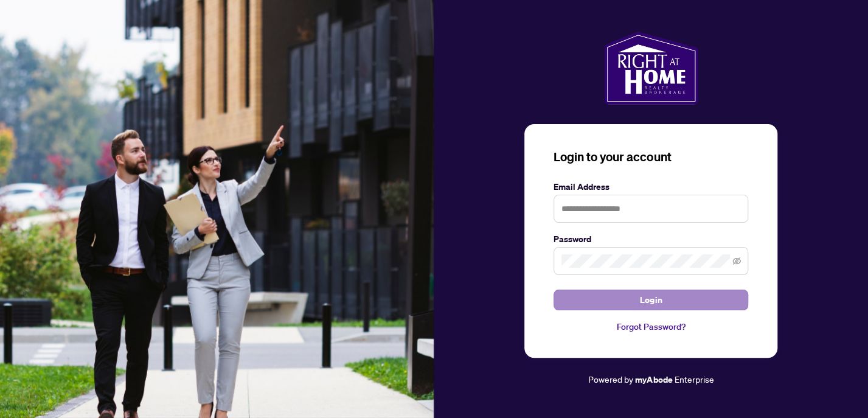 Image resolution: width=868 pixels, height=418 pixels. What do you see at coordinates (693, 379) in the screenshot?
I see `span: Enterprise` at bounding box center [693, 379].